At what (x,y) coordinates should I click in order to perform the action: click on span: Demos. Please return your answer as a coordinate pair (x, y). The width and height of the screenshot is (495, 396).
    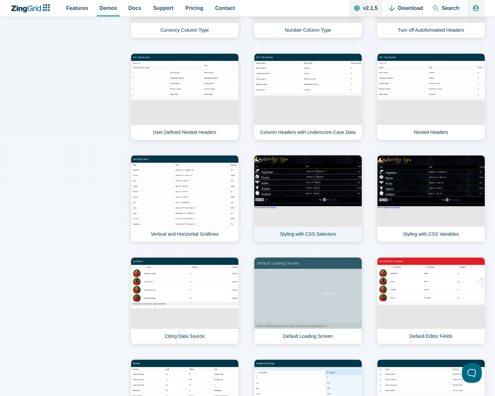
    Looking at the image, I should click on (108, 8).